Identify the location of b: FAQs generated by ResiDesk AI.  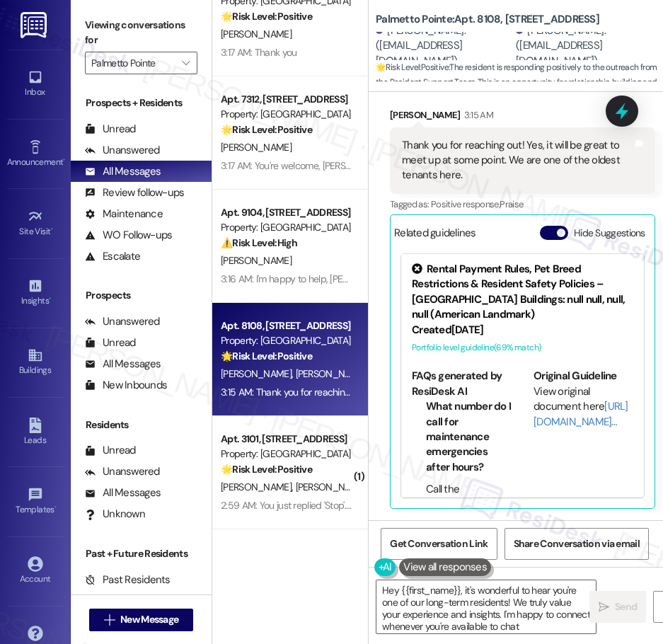
(456, 383).